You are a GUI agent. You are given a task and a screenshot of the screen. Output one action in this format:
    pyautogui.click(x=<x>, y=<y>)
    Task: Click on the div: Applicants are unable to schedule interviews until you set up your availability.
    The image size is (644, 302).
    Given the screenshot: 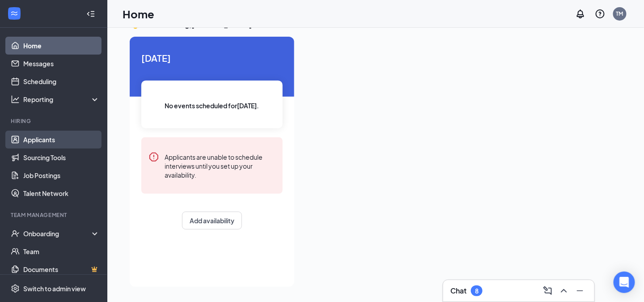 What is the action you would take?
    pyautogui.click(x=220, y=165)
    